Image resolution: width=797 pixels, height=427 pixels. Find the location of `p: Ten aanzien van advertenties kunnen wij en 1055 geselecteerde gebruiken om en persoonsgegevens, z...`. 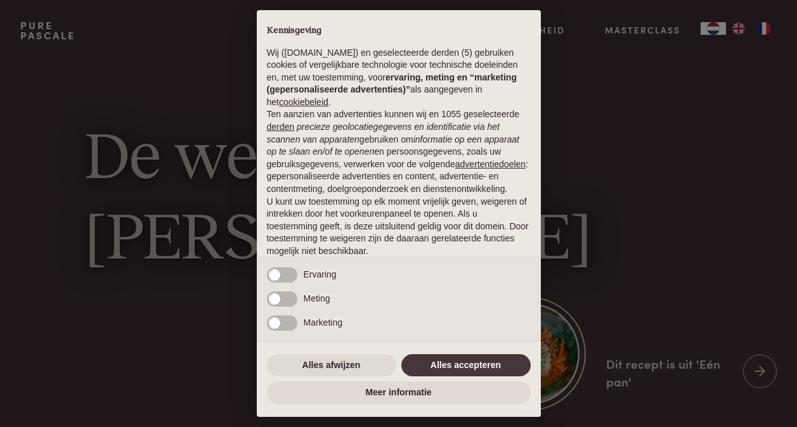

p: Ten aanzien van advertenties kunnen wij en 1055 geselecteerde gebruiken om en persoonsgegevens, z... is located at coordinates (399, 151).